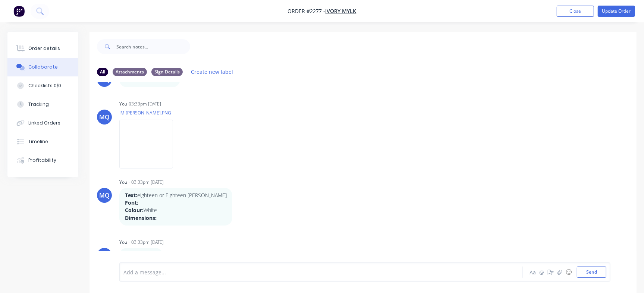  What do you see at coordinates (307, 11) in the screenshot?
I see `span: Order #2277 -` at bounding box center [307, 11].